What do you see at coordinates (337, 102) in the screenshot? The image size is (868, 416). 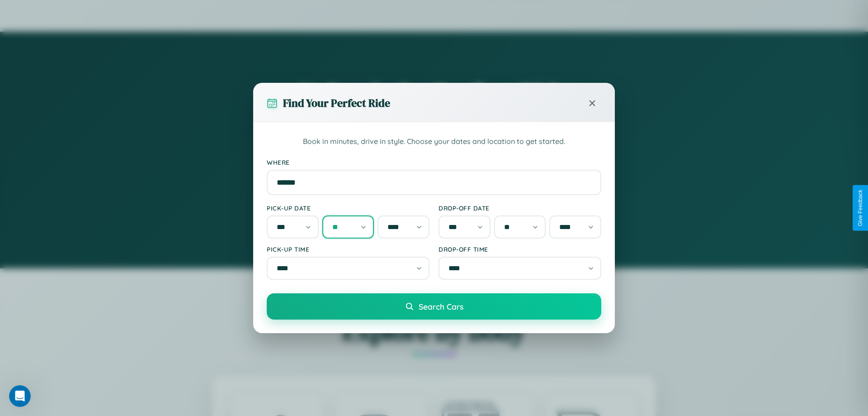 I see `h3: Find Your Perfect Ride` at bounding box center [337, 102].